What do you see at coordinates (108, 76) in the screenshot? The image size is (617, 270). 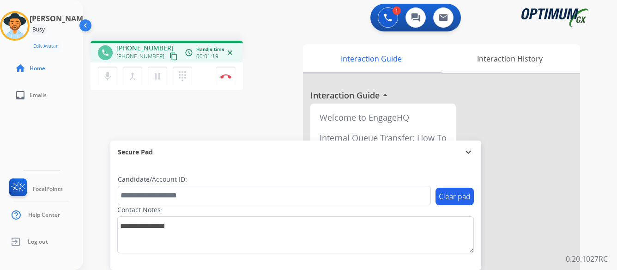 I see `mat-icon: mic` at bounding box center [108, 76].